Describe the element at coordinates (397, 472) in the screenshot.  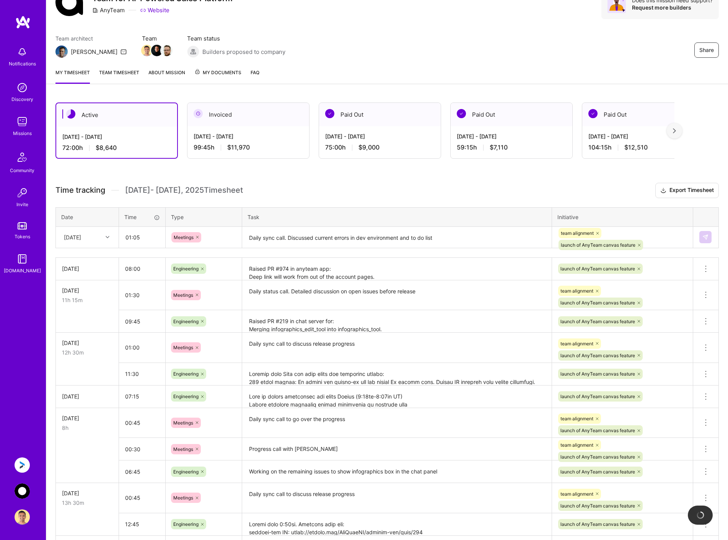
I see `textarea: Working on the remaining issues to show infographics box in the chat panel` at that location.